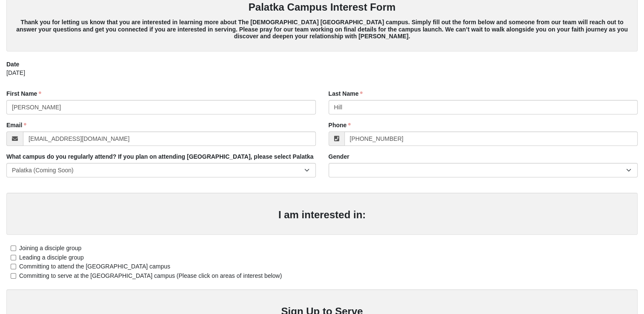 This screenshot has height=314, width=644. I want to click on label: Email, so click(16, 125).